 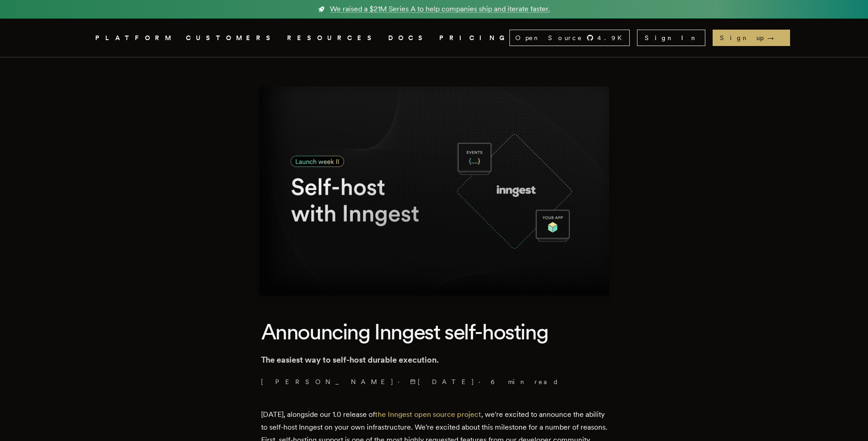 What do you see at coordinates (612, 37) in the screenshot?
I see `span: 4.9 K` at bounding box center [612, 37].